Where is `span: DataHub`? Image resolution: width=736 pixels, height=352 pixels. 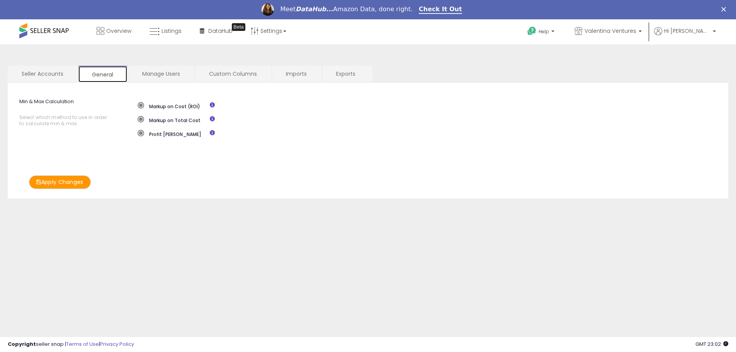 span: DataHub is located at coordinates (220, 31).